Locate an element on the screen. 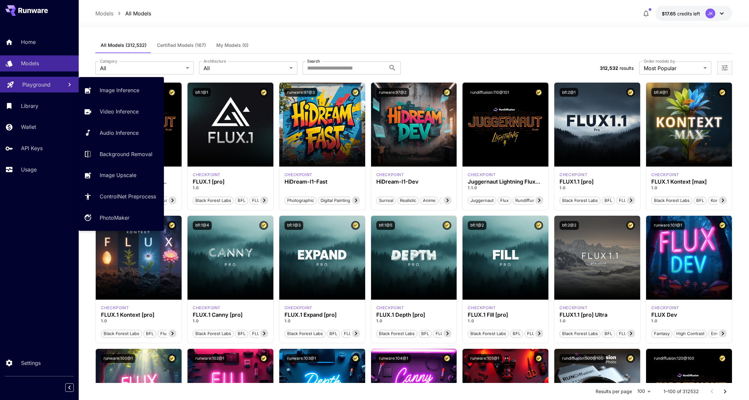 This screenshot has height=400, width=749. p: Playground is located at coordinates (36, 85).